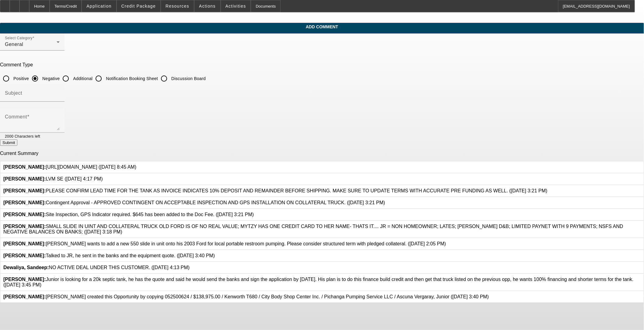 The image size is (644, 330). I want to click on span: Credit Package, so click(139, 6).